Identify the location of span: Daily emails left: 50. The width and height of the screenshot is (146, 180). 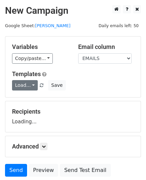
(119, 26).